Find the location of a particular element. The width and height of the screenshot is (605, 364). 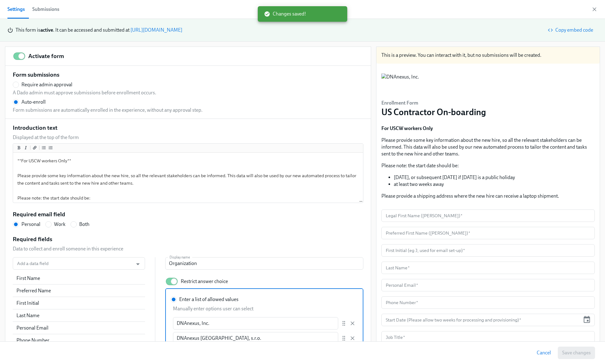

div: Submissions is located at coordinates (46, 9).